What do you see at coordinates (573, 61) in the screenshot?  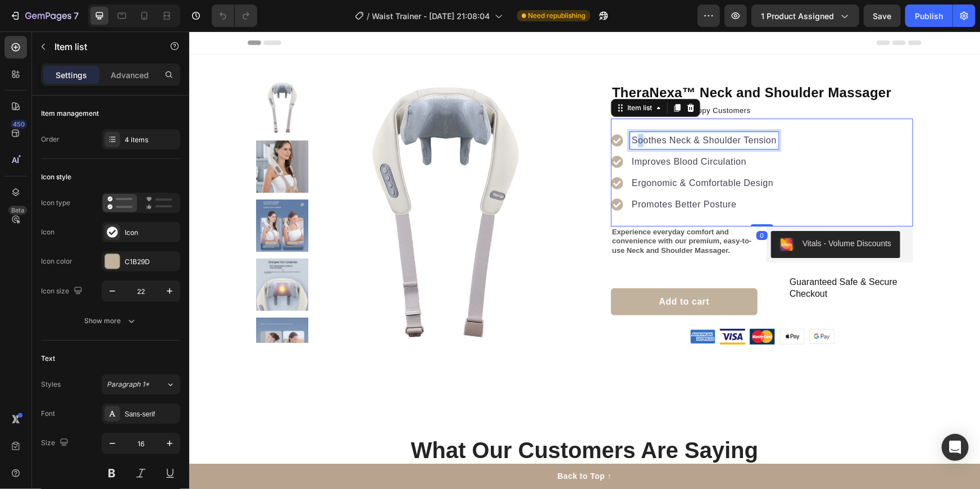 I see `h1: TheraNexa™ Neck and Shoulder Massager` at bounding box center [573, 61].